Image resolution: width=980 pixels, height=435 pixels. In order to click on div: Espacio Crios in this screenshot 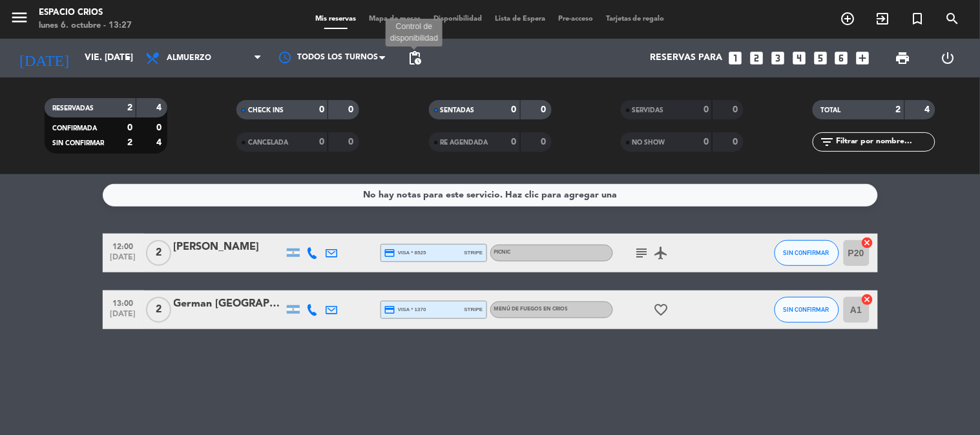, I will do `click(85, 13)`.